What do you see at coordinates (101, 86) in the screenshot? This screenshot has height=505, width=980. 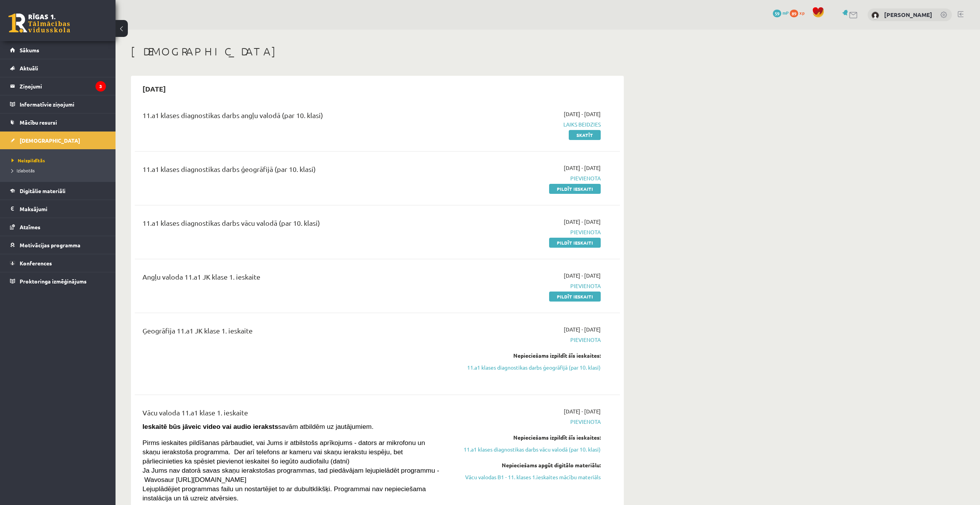 I see `i: 3` at bounding box center [101, 86].